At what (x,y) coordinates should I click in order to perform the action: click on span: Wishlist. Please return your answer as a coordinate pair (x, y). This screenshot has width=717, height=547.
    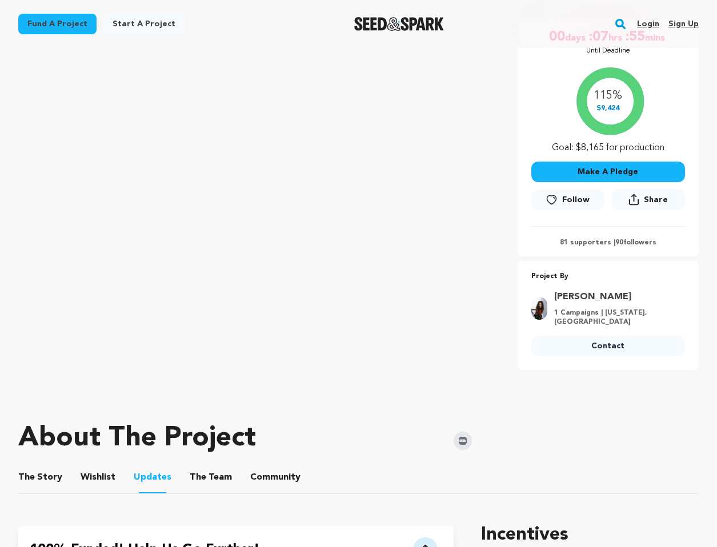
    Looking at the image, I should click on (98, 477).